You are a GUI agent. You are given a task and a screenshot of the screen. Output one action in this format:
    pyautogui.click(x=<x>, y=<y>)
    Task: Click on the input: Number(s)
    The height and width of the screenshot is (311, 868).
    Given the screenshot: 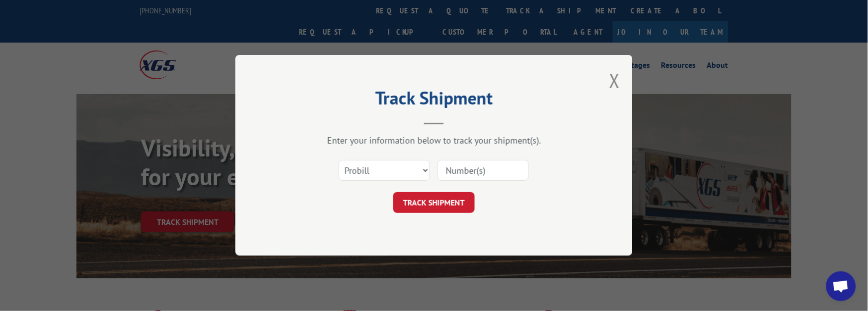 What is the action you would take?
    pyautogui.click(x=483, y=171)
    